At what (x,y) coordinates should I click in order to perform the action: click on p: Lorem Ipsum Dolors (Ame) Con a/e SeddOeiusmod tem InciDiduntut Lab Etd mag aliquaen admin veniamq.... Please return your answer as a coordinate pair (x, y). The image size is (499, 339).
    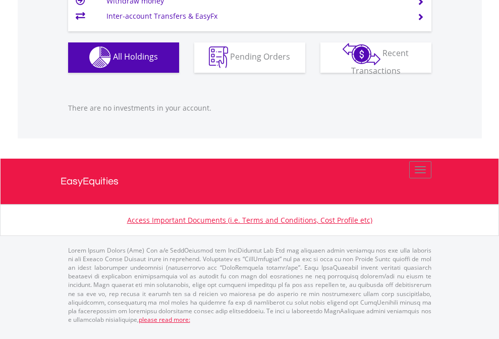
    Looking at the image, I should click on (250, 285).